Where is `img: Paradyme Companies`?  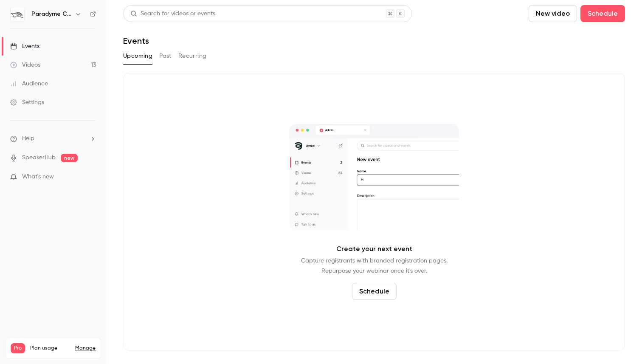 img: Paradyme Companies is located at coordinates (18, 14).